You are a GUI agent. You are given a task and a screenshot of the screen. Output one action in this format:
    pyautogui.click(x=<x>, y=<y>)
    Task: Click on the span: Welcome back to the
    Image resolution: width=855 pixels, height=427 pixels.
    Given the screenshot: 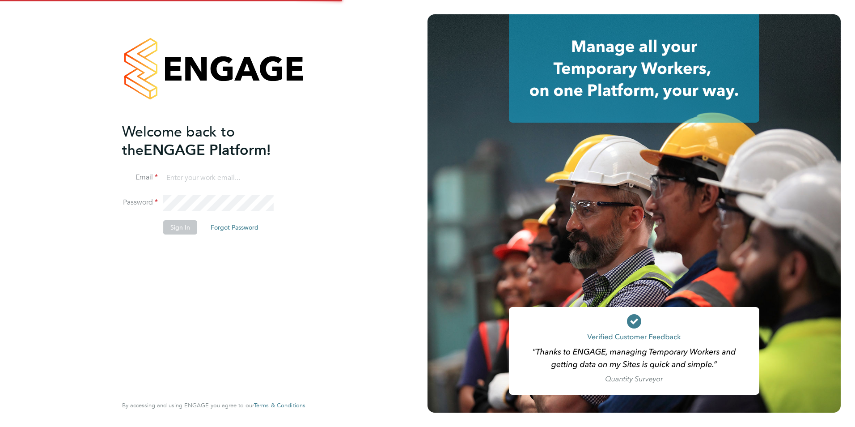 What is the action you would take?
    pyautogui.click(x=179, y=141)
    